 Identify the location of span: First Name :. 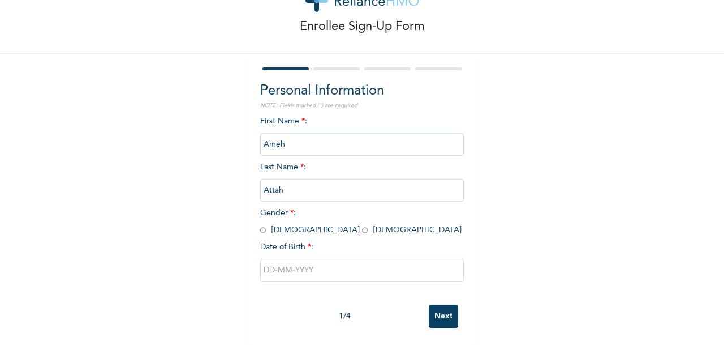
(362, 132).